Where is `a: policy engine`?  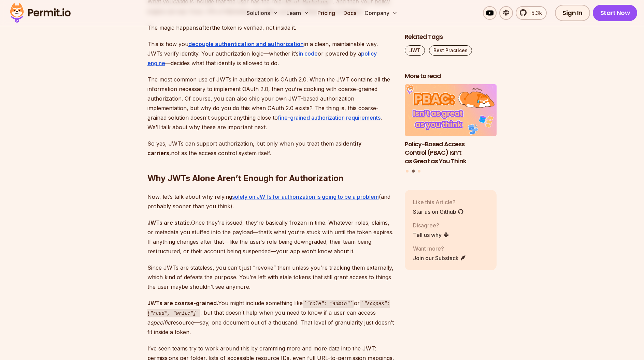
a: policy engine is located at coordinates (262, 59).